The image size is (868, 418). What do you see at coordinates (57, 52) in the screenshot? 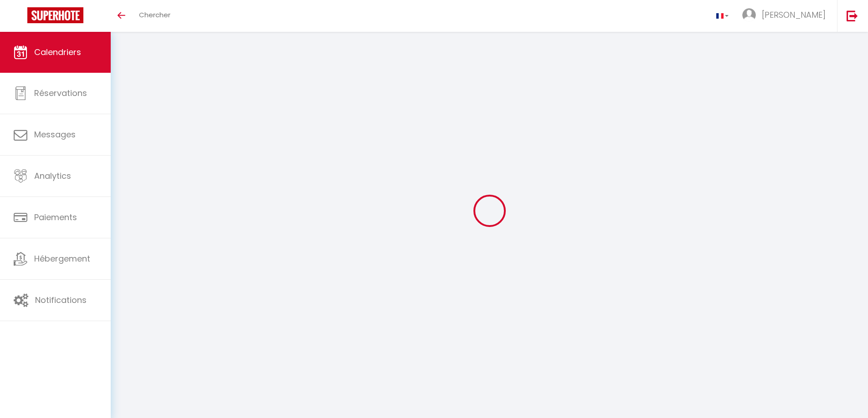
I see `span: Calendriers` at bounding box center [57, 52].